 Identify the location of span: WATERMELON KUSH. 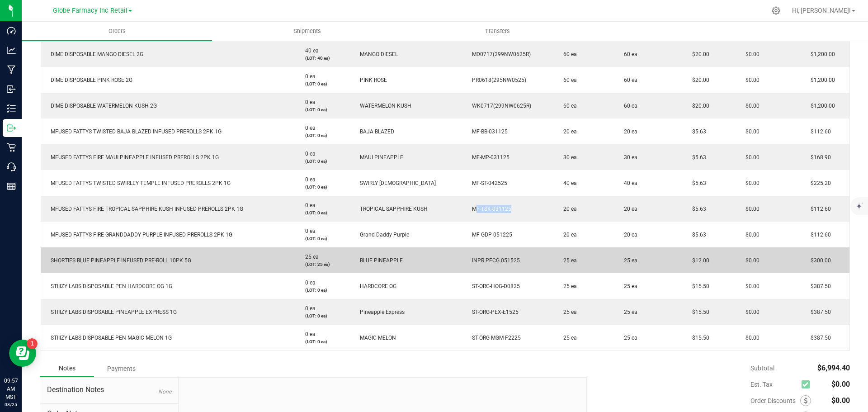
(383, 106).